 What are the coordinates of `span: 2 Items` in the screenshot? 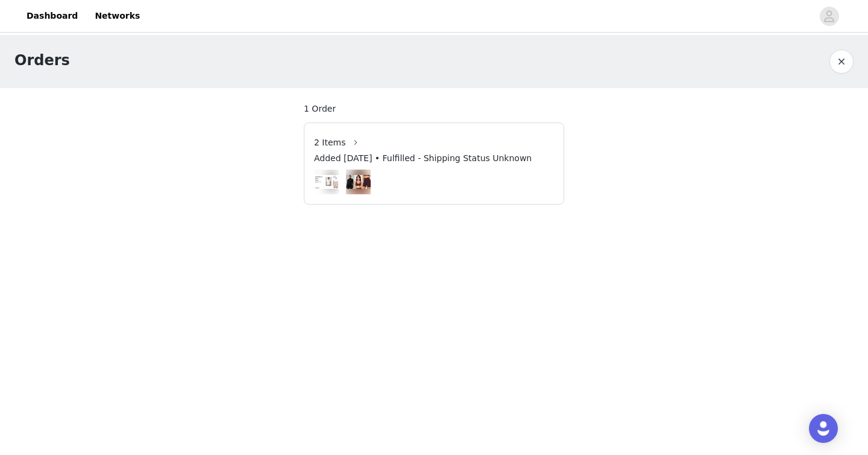 It's located at (329, 143).